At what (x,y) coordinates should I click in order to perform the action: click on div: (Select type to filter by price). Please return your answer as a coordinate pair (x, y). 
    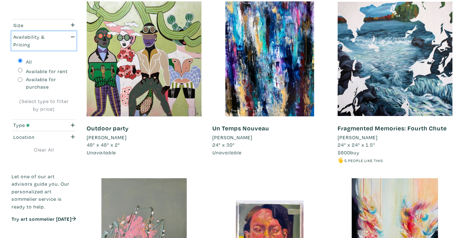
    Looking at the image, I should click on (44, 105).